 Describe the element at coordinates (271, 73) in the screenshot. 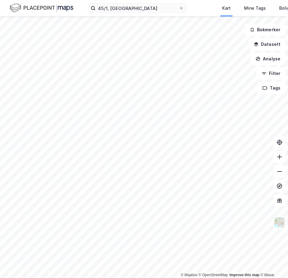

I see `button: Filter` at that location.